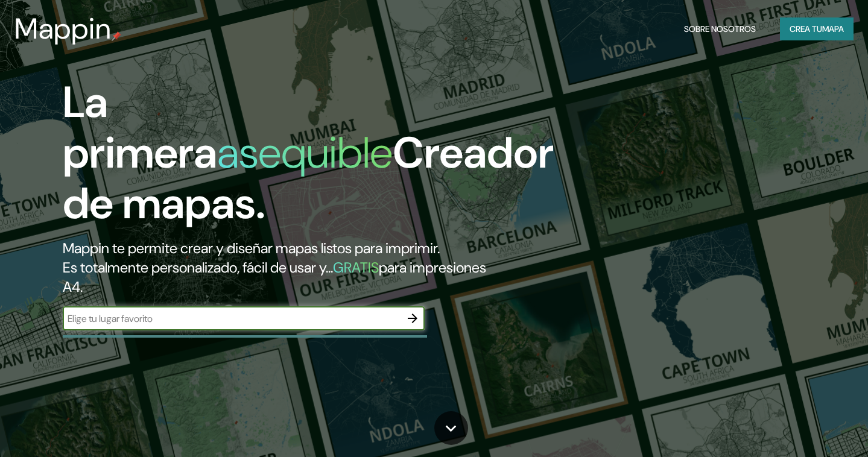 The width and height of the screenshot is (868, 457). I want to click on font: La primera, so click(140, 128).